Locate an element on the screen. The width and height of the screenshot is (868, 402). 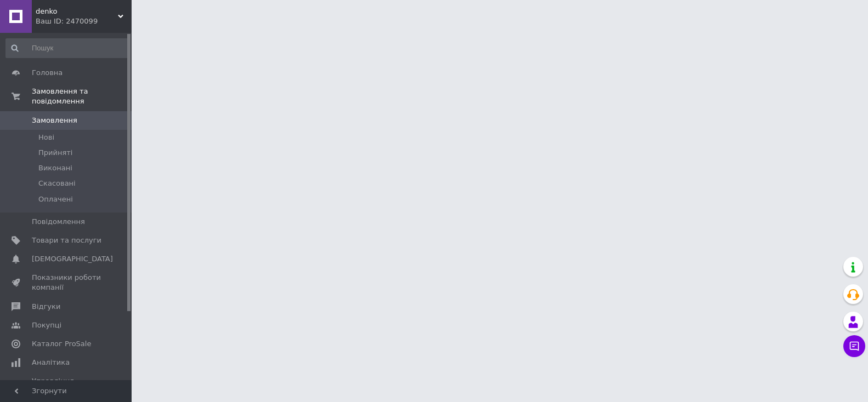
span: Скасовані is located at coordinates (57, 184).